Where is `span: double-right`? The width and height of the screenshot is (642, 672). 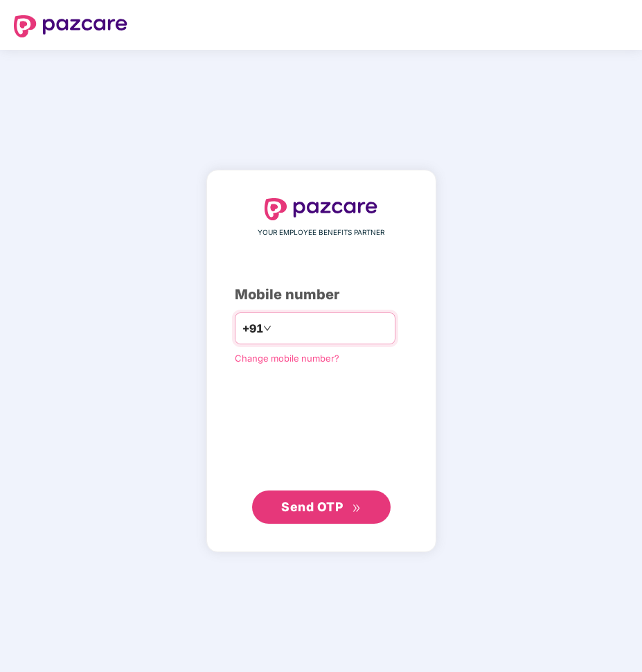 span: double-right is located at coordinates (356, 507).